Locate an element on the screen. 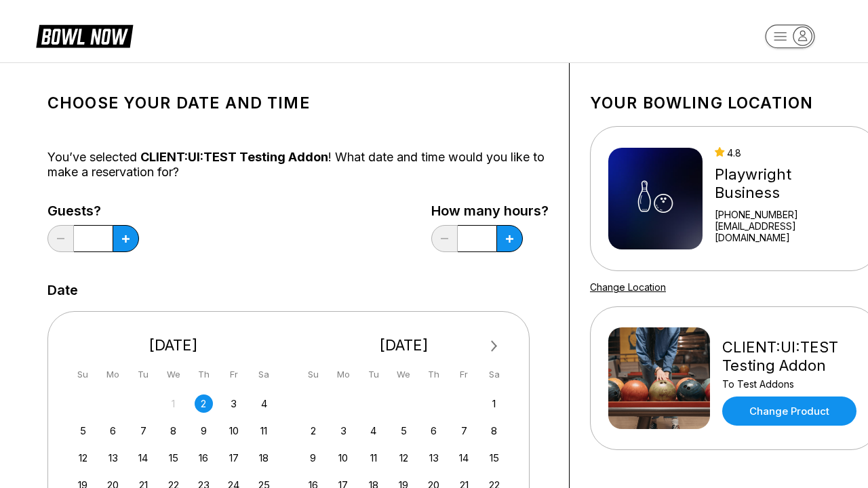  div: Not available Wednesday, October 1st, 2025 is located at coordinates (173, 403).